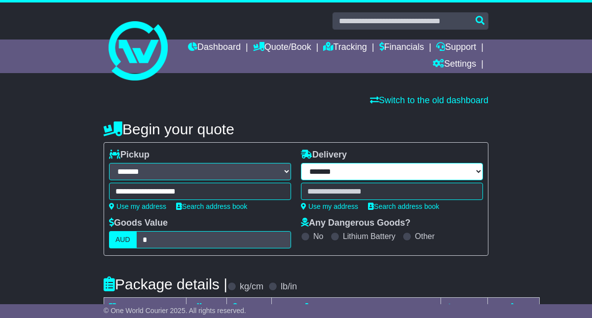 This screenshot has height=318, width=592. Describe the element at coordinates (356, 223) in the screenshot. I see `label: Any Dangerous Goods?` at that location.